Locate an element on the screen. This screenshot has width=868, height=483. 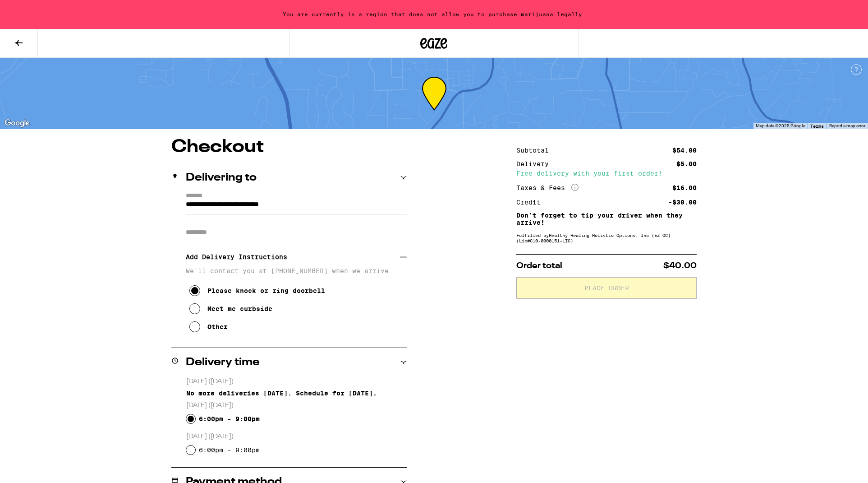
span: Place Order is located at coordinates (606, 288).